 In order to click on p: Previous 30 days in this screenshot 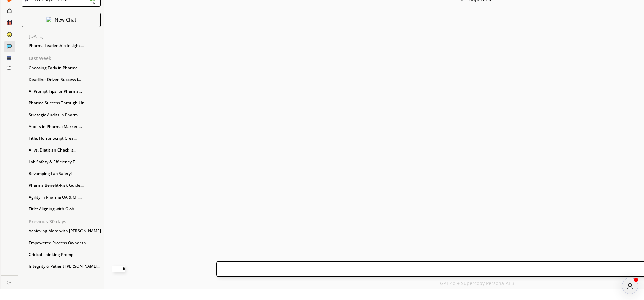, I will do `click(66, 221)`.